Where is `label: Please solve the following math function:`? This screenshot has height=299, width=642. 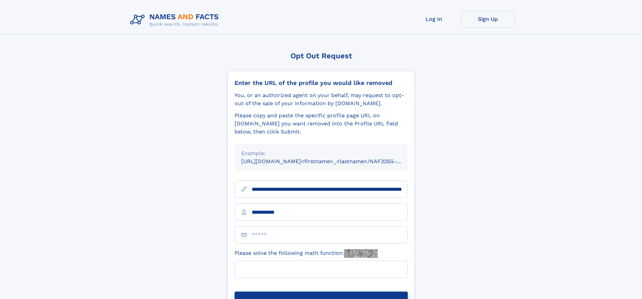
label: Please solve the following math function: is located at coordinates (306, 253).